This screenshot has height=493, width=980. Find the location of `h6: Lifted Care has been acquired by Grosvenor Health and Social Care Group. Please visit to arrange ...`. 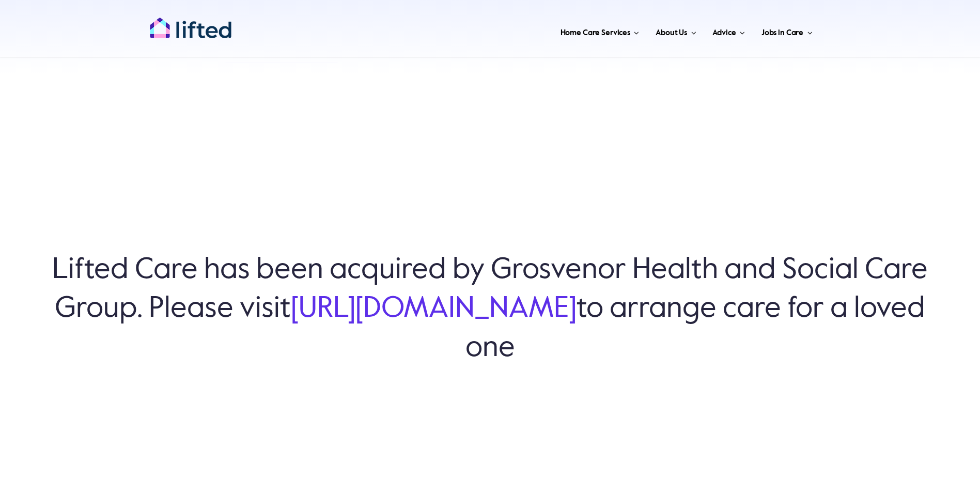

h6: Lifted Care has been acquired by Grosvenor Health and Social Care Group. Please visit to arrange ... is located at coordinates (490, 309).